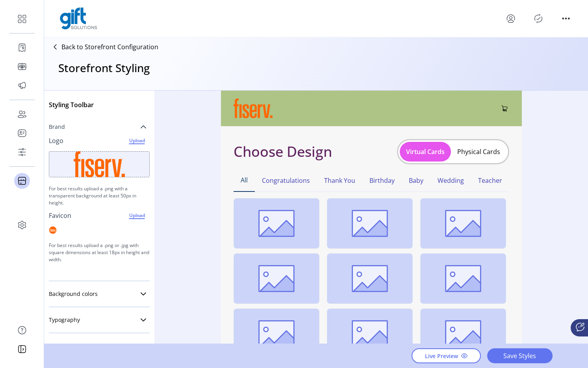 The image size is (588, 368). What do you see at coordinates (78, 19) in the screenshot?
I see `img: logo` at bounding box center [78, 19].